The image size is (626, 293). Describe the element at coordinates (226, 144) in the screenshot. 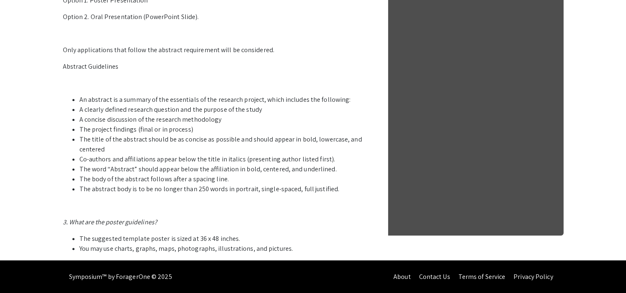

I see `li: The title of the abstract should be as concise as possible and should appear in bold, lowercase, ...` at that location.